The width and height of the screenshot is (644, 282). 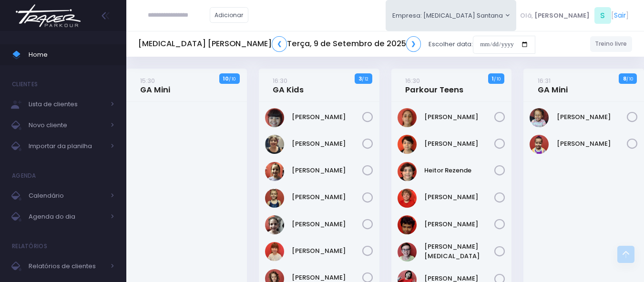 What do you see at coordinates (407, 198) in the screenshot?
I see `img: Henrique Affonso` at bounding box center [407, 198].